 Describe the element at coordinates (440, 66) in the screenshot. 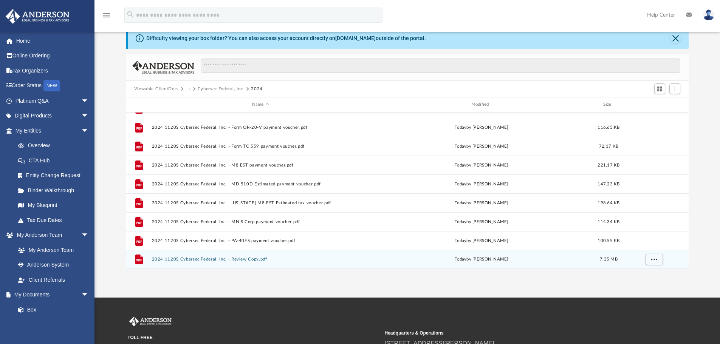

I see `input: Search files and folders` at that location.